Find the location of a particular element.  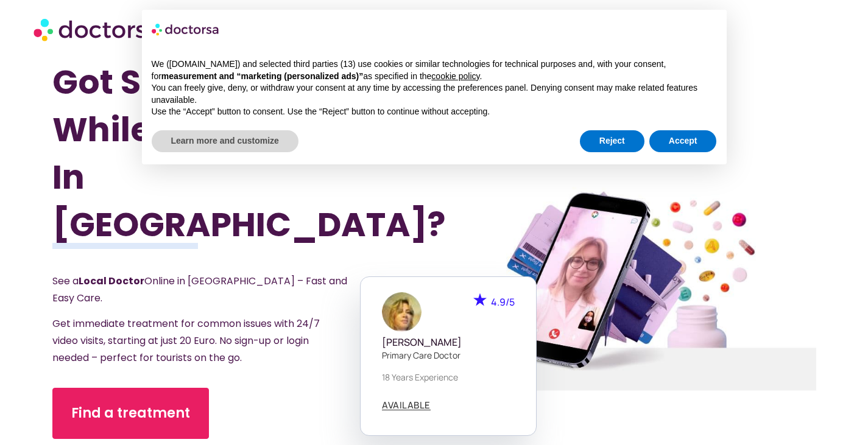

strong: measurement and “marketing (personalized ads)” is located at coordinates (262, 76).